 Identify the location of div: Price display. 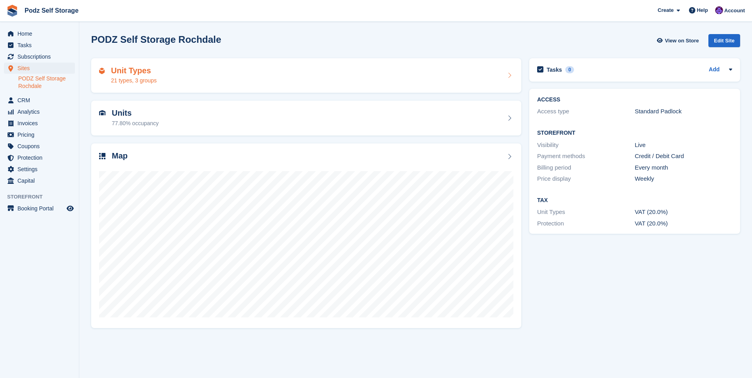
(586, 179).